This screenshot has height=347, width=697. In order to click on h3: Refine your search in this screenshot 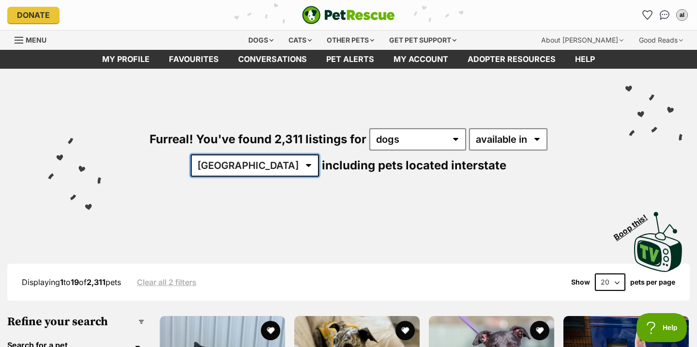, I will do `click(76, 322)`.